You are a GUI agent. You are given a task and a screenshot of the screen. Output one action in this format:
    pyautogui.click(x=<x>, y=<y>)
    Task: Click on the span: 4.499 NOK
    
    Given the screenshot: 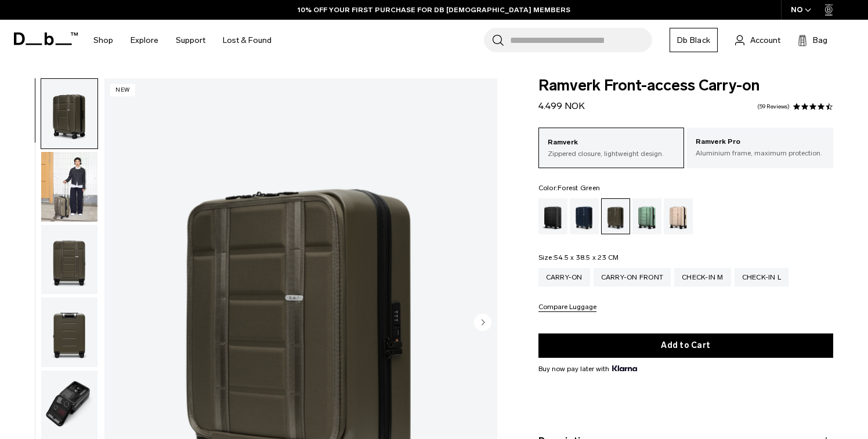 What is the action you would take?
    pyautogui.click(x=562, y=106)
    